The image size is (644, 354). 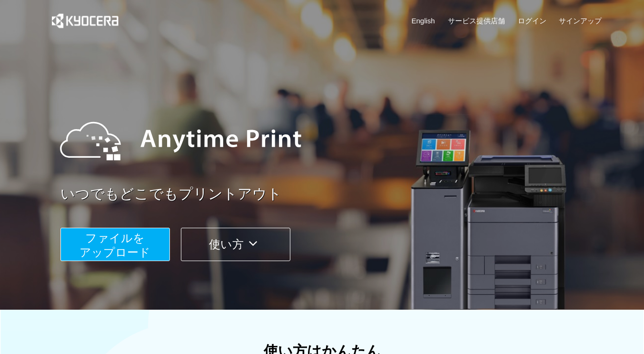 What do you see at coordinates (532, 20) in the screenshot?
I see `a: ログイン` at bounding box center [532, 20].